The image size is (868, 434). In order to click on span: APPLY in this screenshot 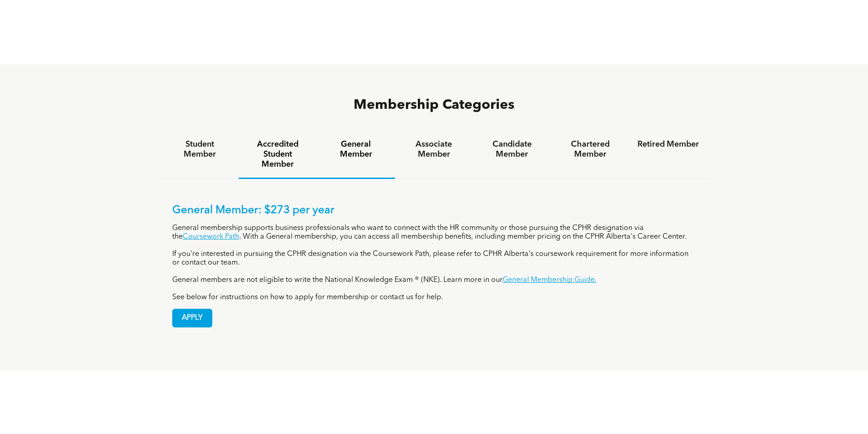, I will do `click(192, 318)`.